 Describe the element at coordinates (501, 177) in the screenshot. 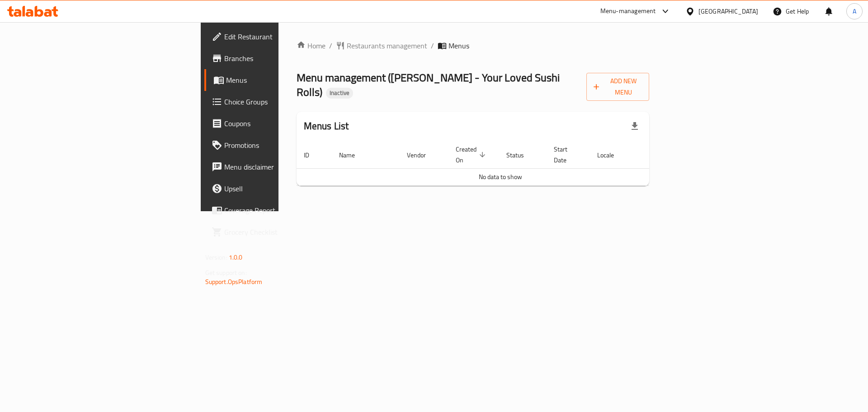

I see `span: No data to show` at that location.